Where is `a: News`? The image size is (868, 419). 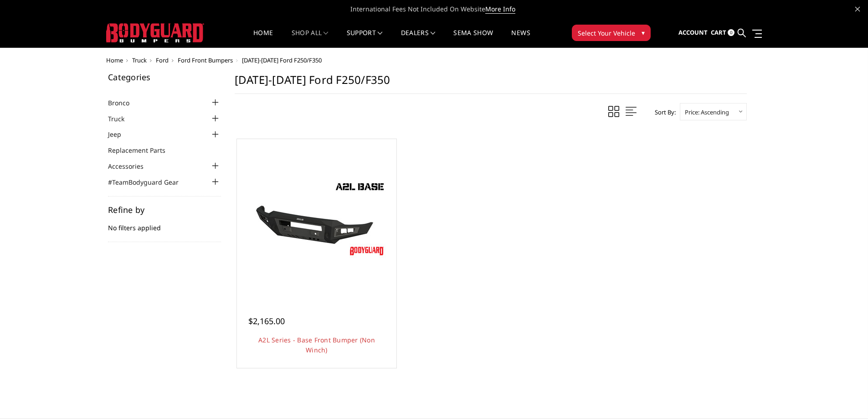
a: News is located at coordinates (521, 38).